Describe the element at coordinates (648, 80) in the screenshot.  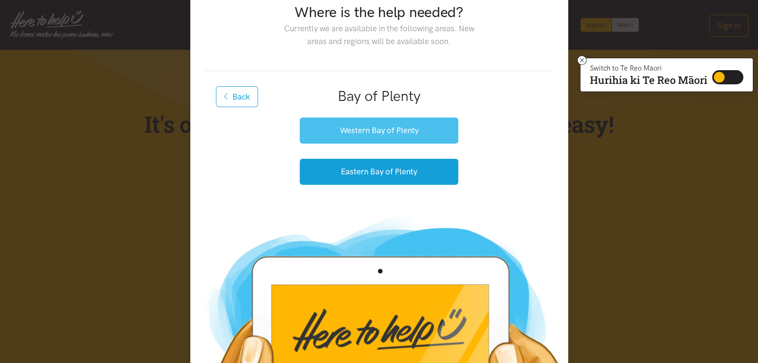
I see `p: Hurihia ki Te Reo Māori` at that location.